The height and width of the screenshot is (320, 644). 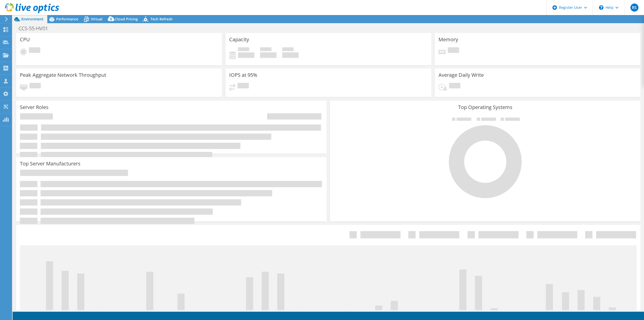 I want to click on h3: Top Operating Systems, so click(x=485, y=107).